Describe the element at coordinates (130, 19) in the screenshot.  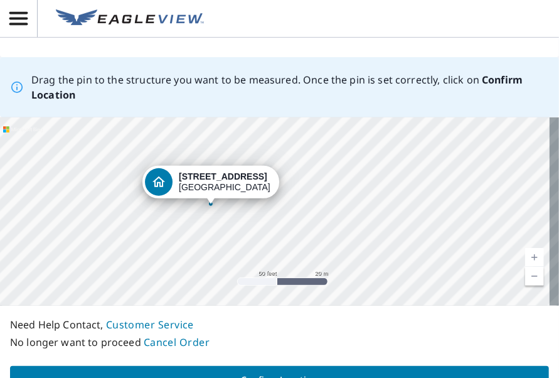
I see `img: EV Logo` at that location.